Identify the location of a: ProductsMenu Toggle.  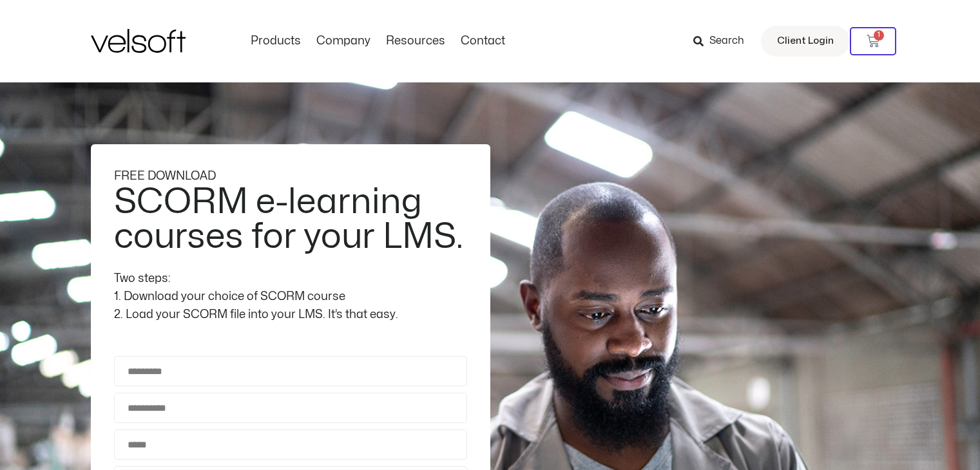
(276, 41).